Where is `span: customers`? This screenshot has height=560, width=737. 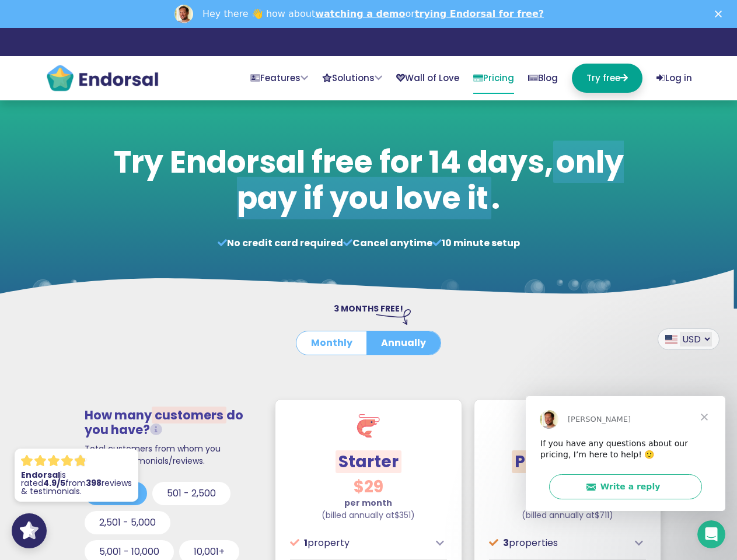 span: customers is located at coordinates (189, 415).